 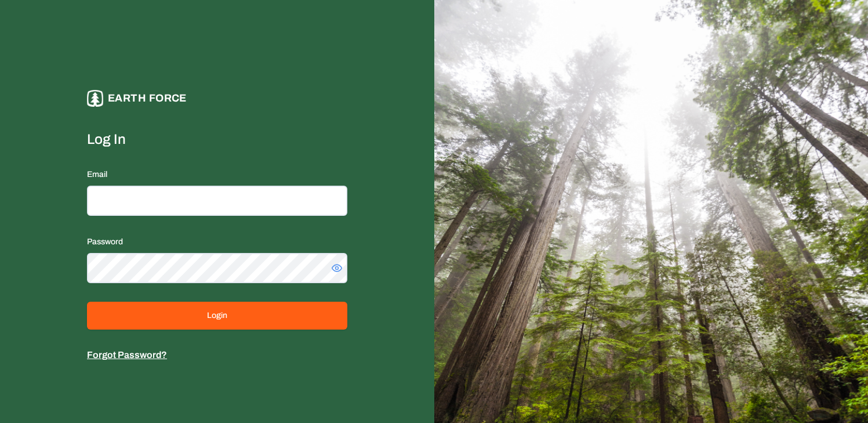 I want to click on label: Log In, so click(x=217, y=139).